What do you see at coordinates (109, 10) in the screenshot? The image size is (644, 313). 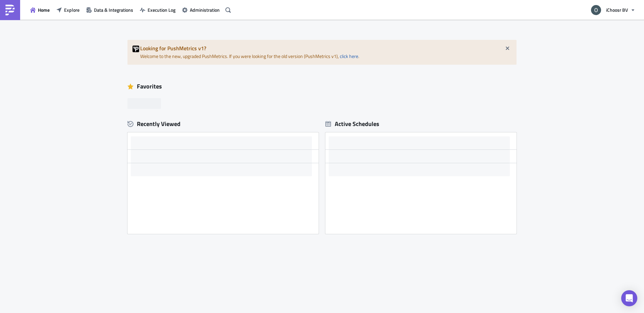 I see `a: Data & Integrations` at bounding box center [109, 10].